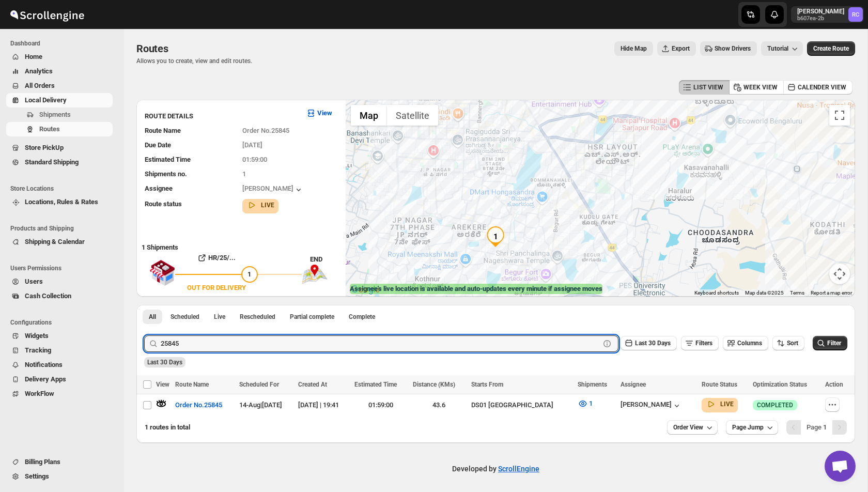 The width and height of the screenshot is (868, 492). I want to click on button: WorkFlow, so click(59, 393).